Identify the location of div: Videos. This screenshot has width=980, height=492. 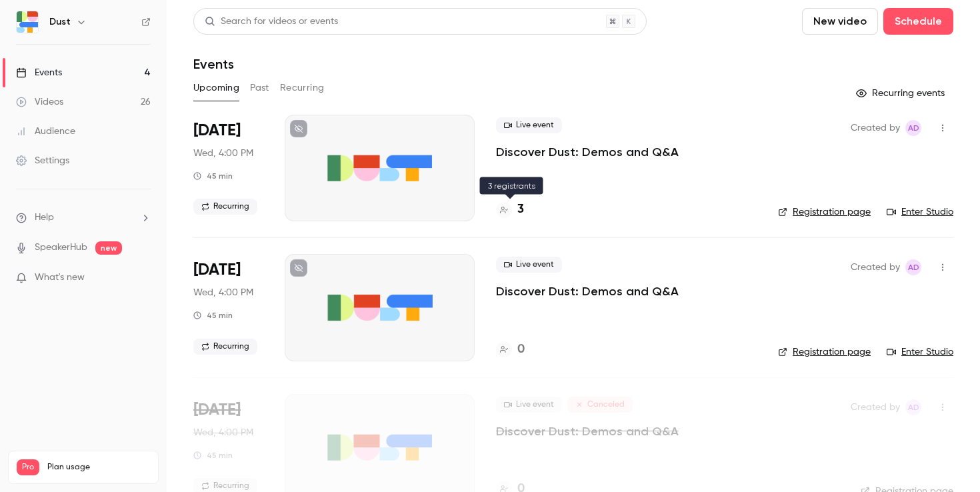
(39, 102).